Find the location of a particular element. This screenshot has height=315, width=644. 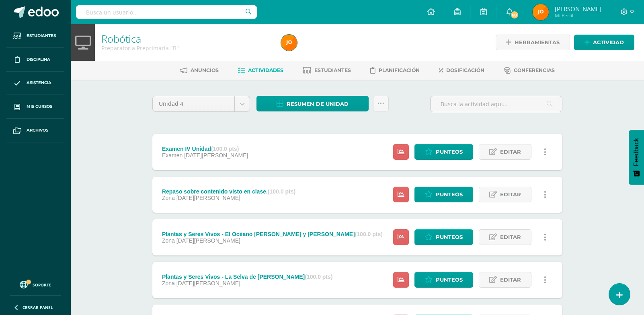

a: Actividades is located at coordinates (261, 70).